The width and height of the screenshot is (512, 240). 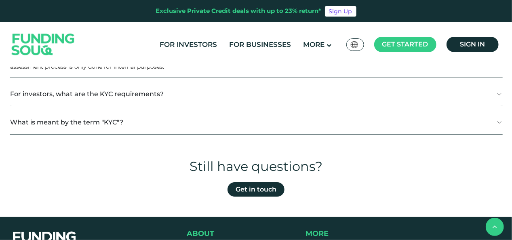 What do you see at coordinates (200, 233) in the screenshot?
I see `div: About` at bounding box center [200, 233].